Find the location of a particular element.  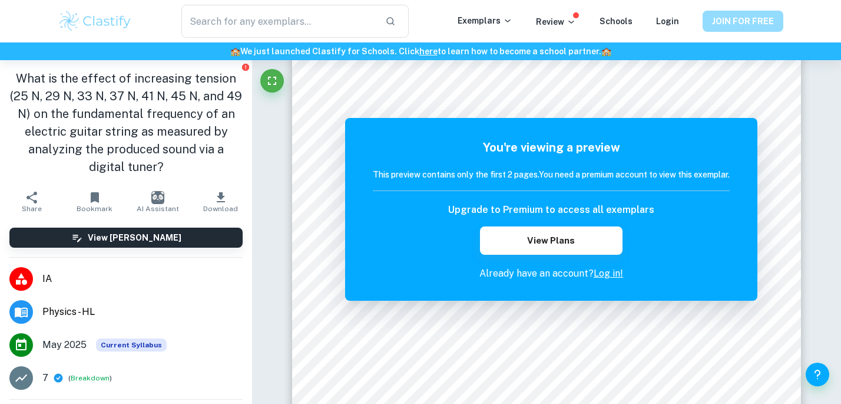

p: Review is located at coordinates (556, 22).